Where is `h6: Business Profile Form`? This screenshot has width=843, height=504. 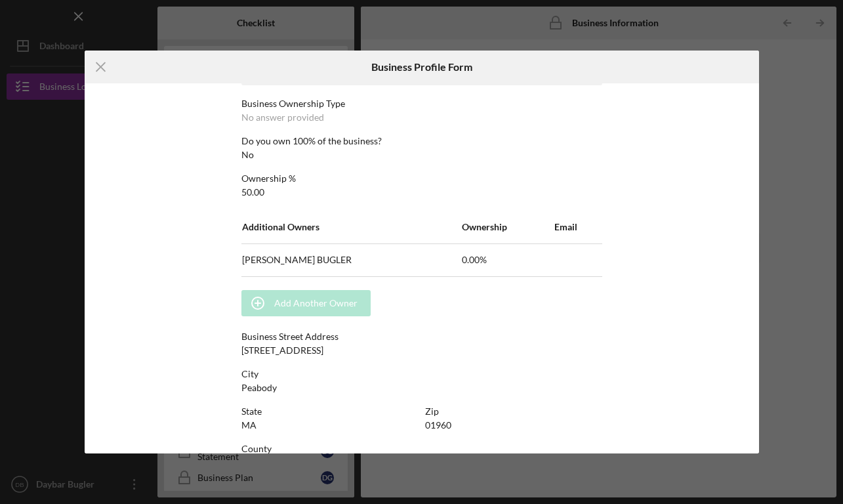
h6: Business Profile Form is located at coordinates (422, 67).